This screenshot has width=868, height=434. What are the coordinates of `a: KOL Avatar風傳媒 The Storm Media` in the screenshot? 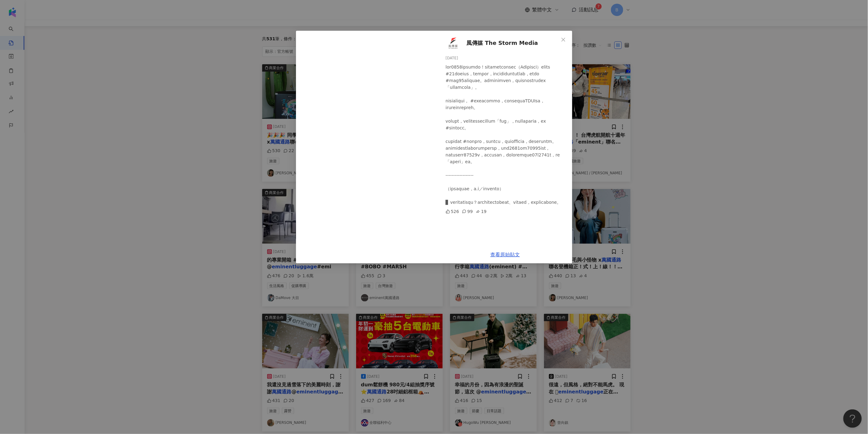 It's located at (502, 43).